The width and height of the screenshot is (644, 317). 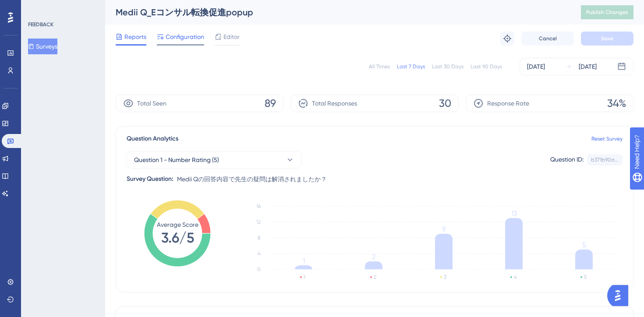 I want to click on div: Question ID:, so click(x=567, y=160).